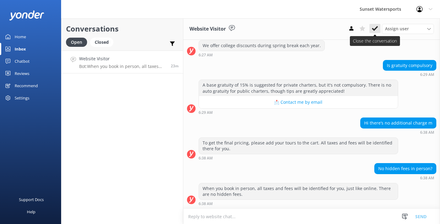  Describe the element at coordinates (22, 73) in the screenshot. I see `div: Reviews` at that location.